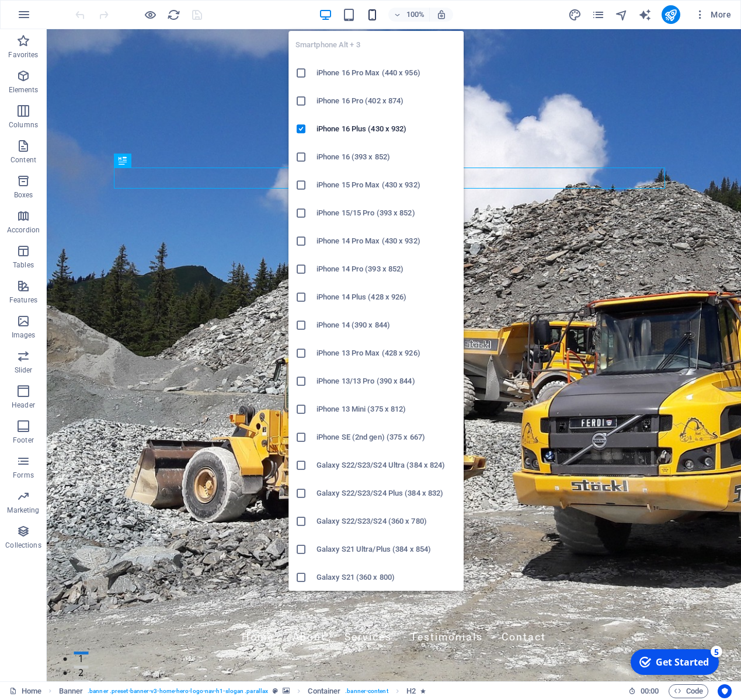 The image size is (741, 700). I want to click on button: 2, so click(34, 638).